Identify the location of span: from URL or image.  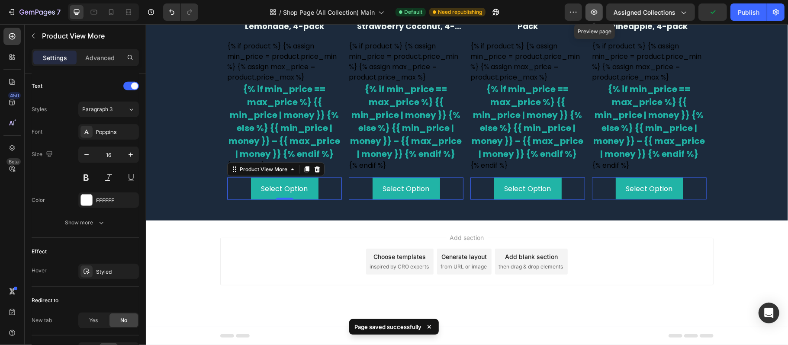
(318, 243).